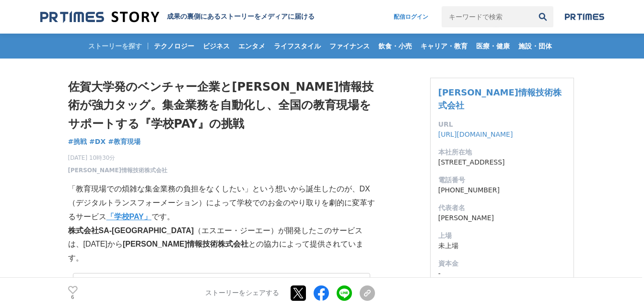 The height and width of the screenshot is (308, 644). What do you see at coordinates (97, 142) in the screenshot?
I see `span: #DX` at bounding box center [97, 142].